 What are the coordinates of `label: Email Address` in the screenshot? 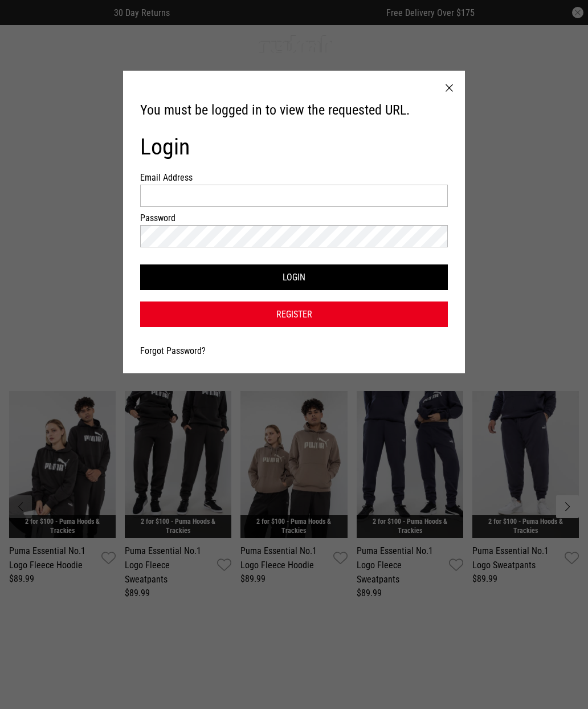 It's located at (171, 178).